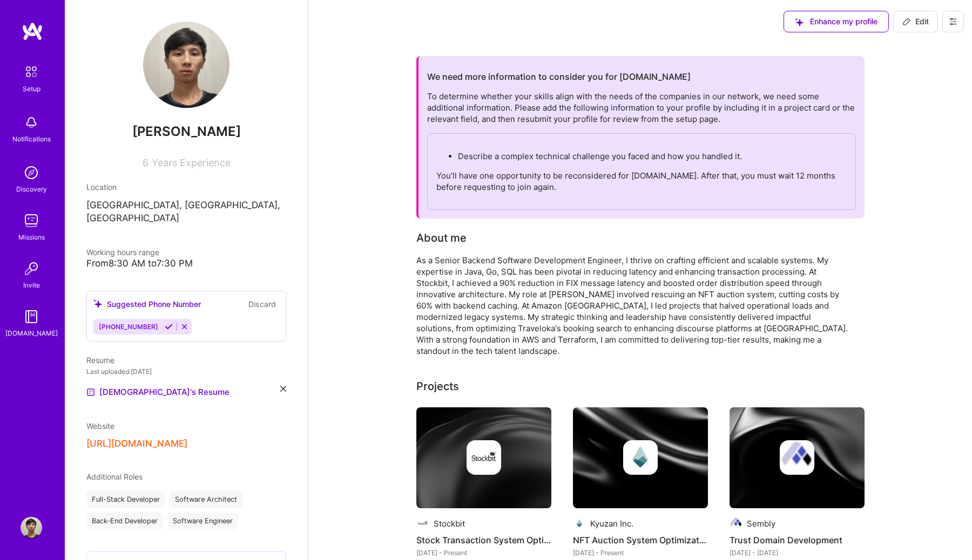 Image resolution: width=972 pixels, height=560 pixels. What do you see at coordinates (31, 138) in the screenshot?
I see `div: Notifications` at bounding box center [31, 138].